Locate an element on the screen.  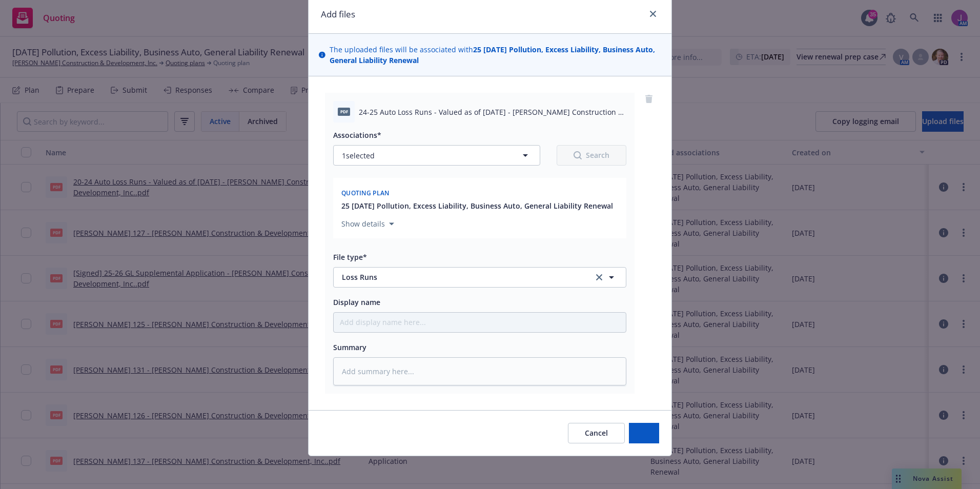
input: Add display name here... is located at coordinates (480, 323).